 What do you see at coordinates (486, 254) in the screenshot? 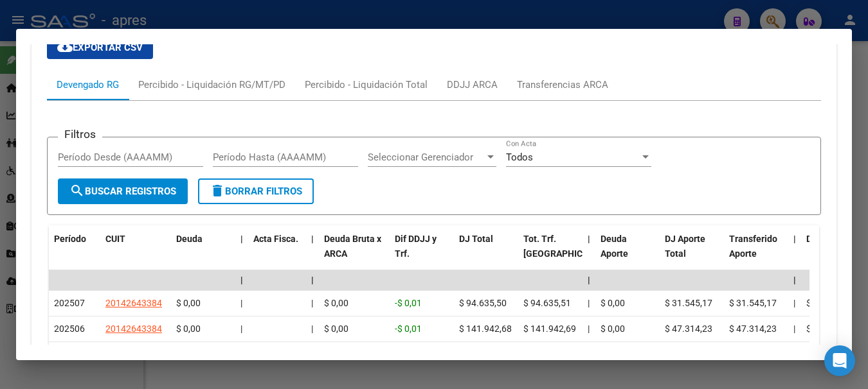
I see `datatable-header-cell: DJ Total` at bounding box center [486, 254].